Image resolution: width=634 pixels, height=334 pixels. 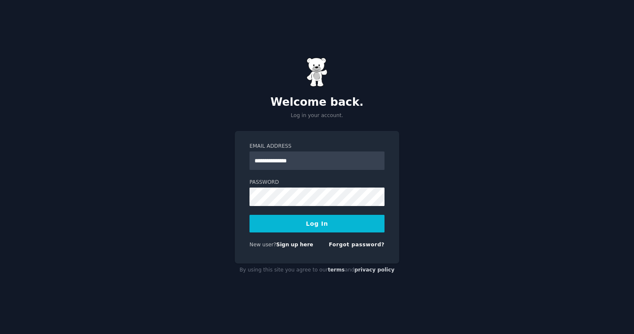 What do you see at coordinates (317, 270) in the screenshot?
I see `div: By using this site you agree to our and` at bounding box center [317, 270].